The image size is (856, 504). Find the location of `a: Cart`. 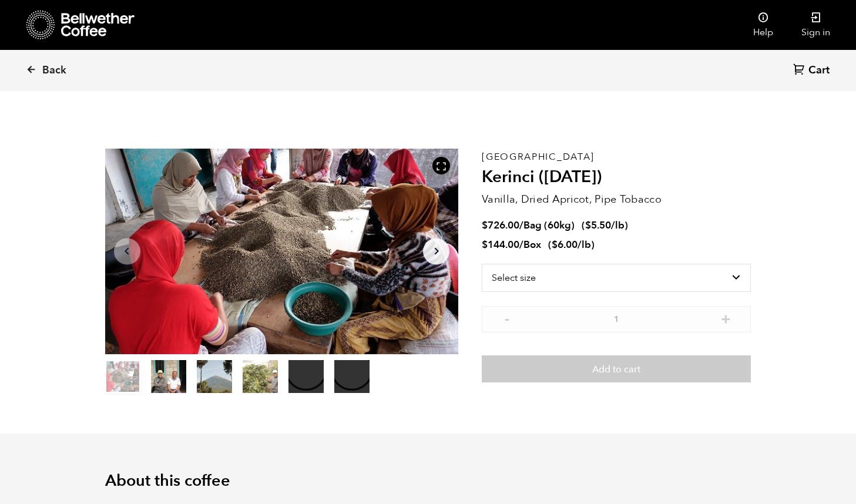

a: Cart is located at coordinates (813, 71).